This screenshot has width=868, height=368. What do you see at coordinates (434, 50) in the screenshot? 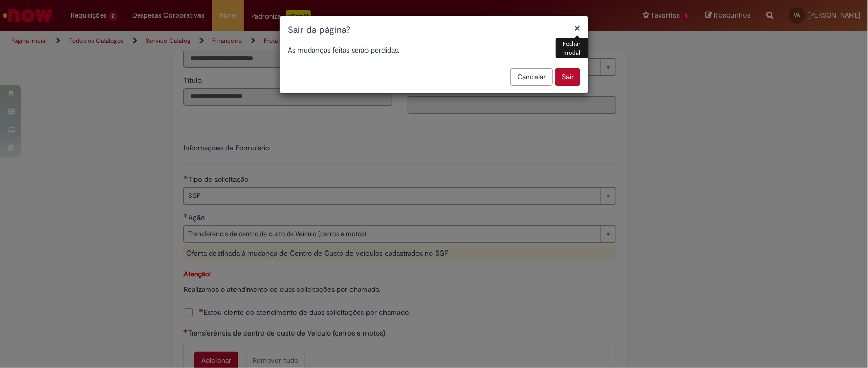
I see `p: As mudanças feitas serão perdidas.` at bounding box center [434, 50].